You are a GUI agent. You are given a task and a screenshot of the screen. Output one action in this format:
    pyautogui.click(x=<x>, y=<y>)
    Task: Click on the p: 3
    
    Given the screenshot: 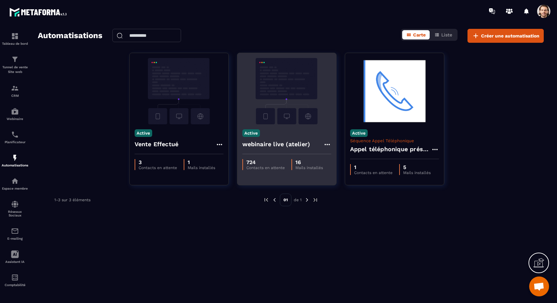 What is the action you would take?
    pyautogui.click(x=158, y=162)
    